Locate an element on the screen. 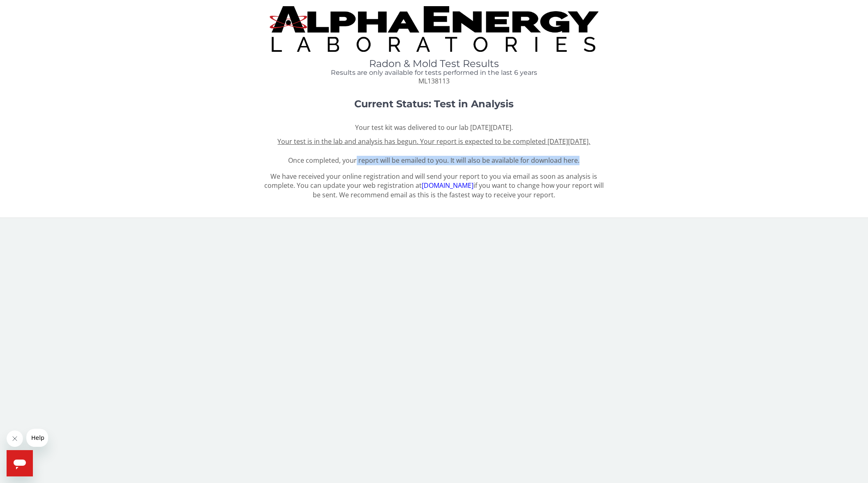 The width and height of the screenshot is (868, 483). p: We have received your online registration and will send your report to you via email as soon as a... is located at coordinates (434, 186).